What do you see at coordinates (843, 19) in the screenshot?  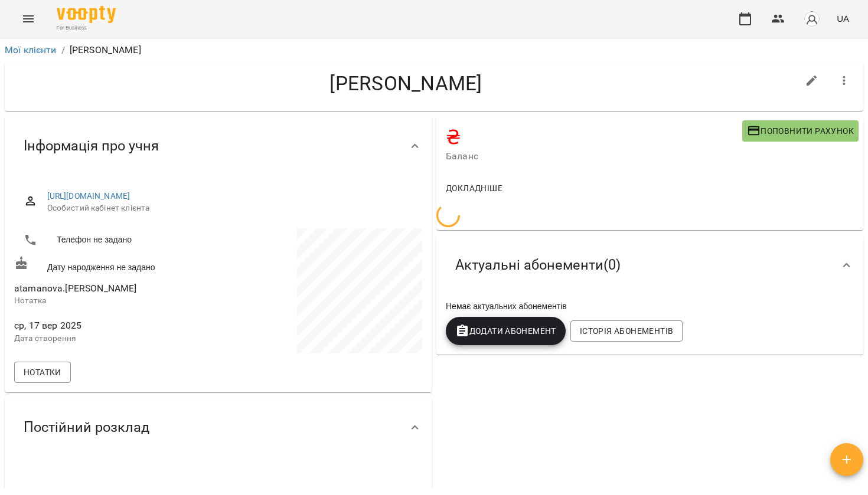 I see `span: UA` at bounding box center [843, 19].